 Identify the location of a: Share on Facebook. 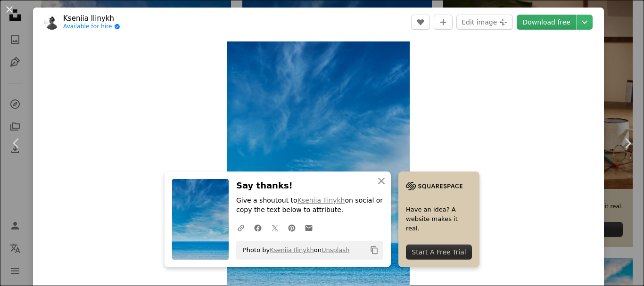
(258, 228).